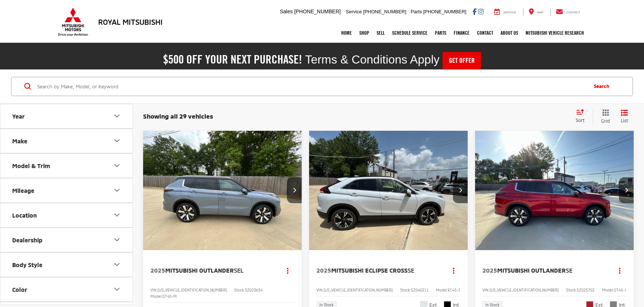 The width and height of the screenshot is (644, 307). Describe the element at coordinates (604, 116) in the screenshot. I see `button: Grid View` at that location.